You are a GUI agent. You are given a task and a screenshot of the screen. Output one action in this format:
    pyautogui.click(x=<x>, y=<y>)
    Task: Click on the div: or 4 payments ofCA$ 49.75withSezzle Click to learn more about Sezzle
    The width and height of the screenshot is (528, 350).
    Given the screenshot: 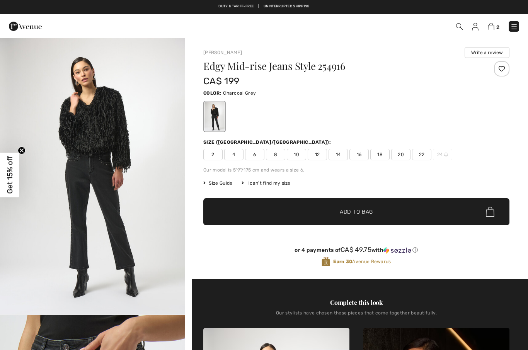 What is the action you would take?
    pyautogui.click(x=357, y=251)
    